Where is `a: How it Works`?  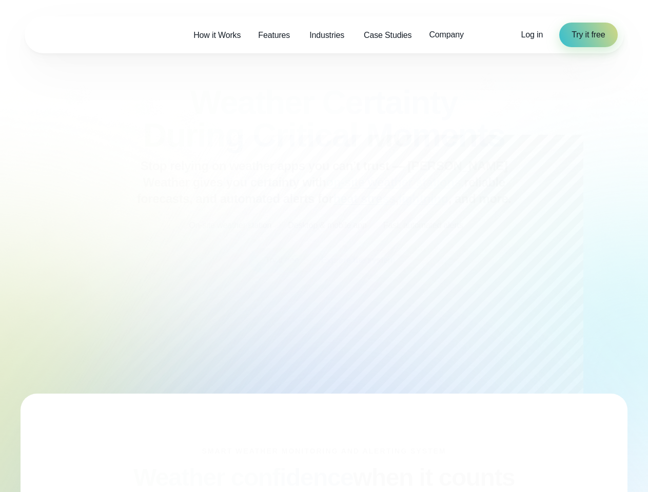
a: How it Works is located at coordinates (217, 35).